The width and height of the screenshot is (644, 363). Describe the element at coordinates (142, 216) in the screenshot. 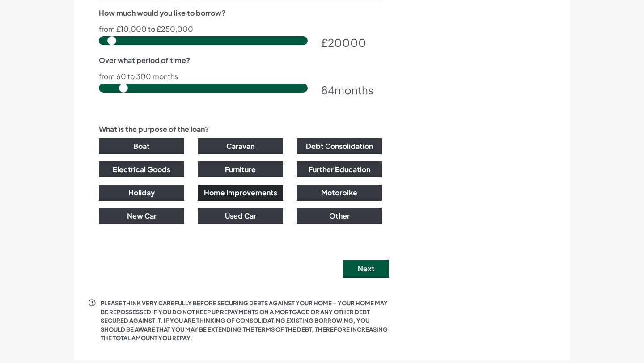

I see `button: New Car` at that location.